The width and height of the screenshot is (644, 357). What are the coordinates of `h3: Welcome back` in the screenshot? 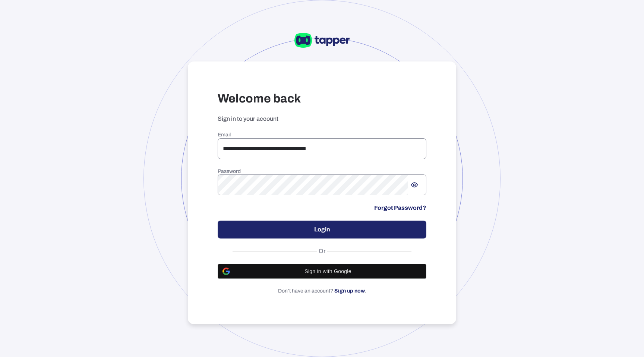 It's located at (322, 99).